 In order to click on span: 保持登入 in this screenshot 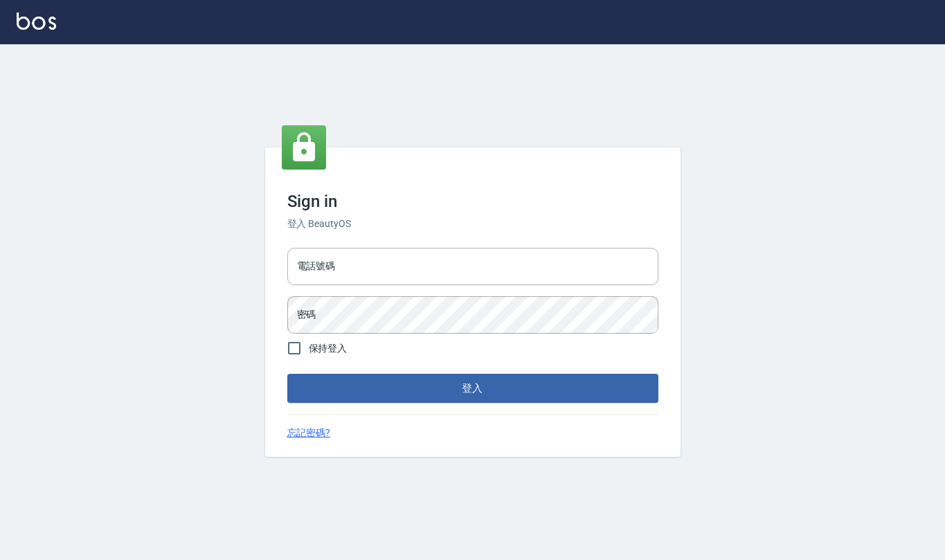, I will do `click(329, 348)`.